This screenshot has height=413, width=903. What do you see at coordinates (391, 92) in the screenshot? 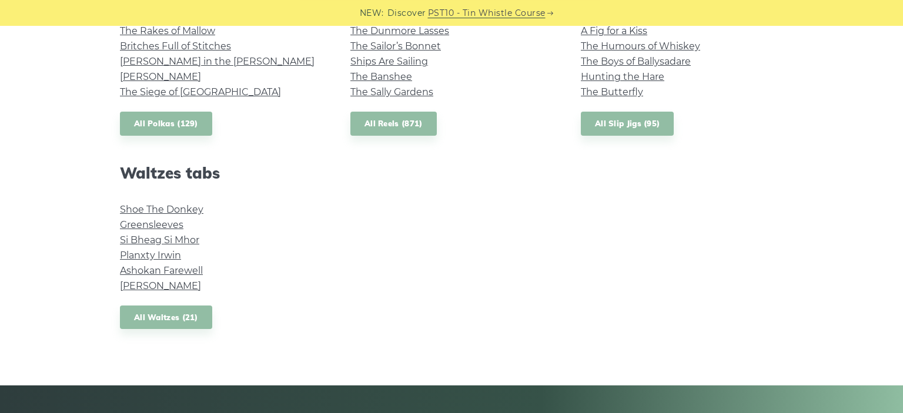
I see `a: The Sally Gardens` at bounding box center [391, 92].